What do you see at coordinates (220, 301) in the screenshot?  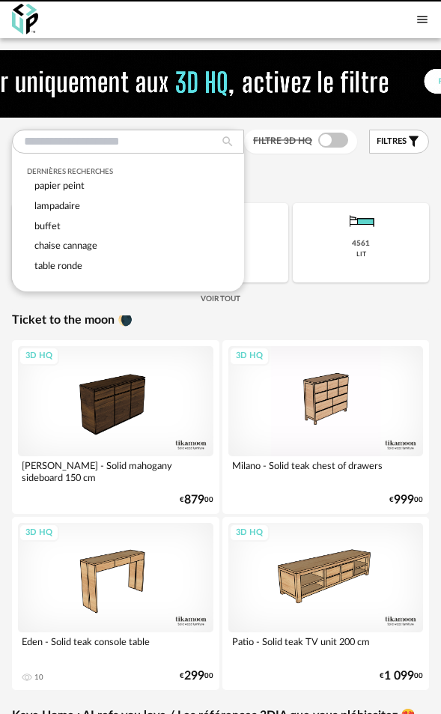 I see `div: Voir tout` at bounding box center [220, 301].